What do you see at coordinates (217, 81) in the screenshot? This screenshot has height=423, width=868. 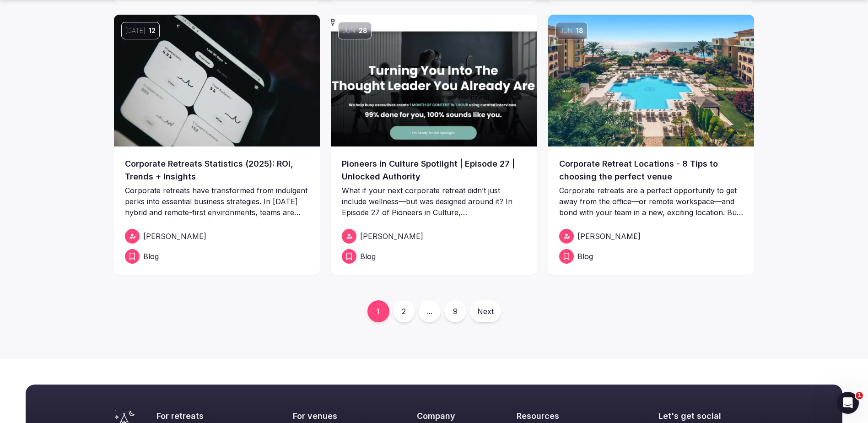 I see `img: Corporate Retreats Statistics (2025): ROI, Trends + Insights` at bounding box center [217, 81].